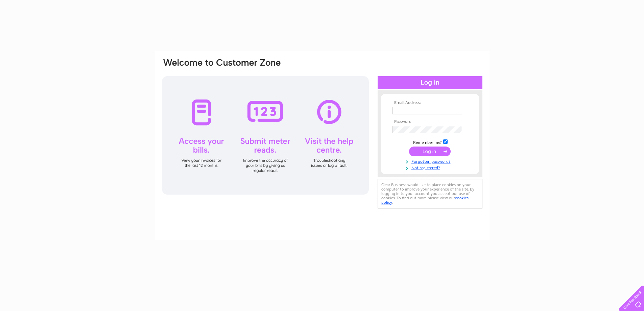 This screenshot has height=311, width=644. What do you see at coordinates (430, 194) in the screenshot?
I see `div: Clear Business would like to place cookies on your computer to improve your experience of the sit...` at bounding box center [430, 194].